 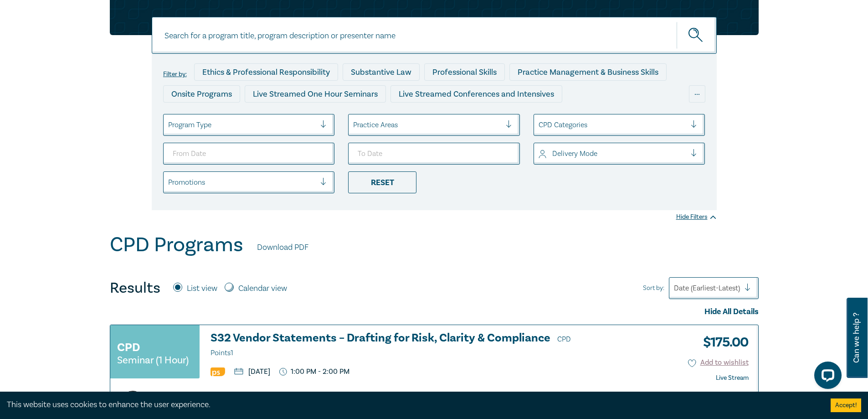 What do you see at coordinates (398, 346) in the screenshot?
I see `h3: S32 Vendor Statements – Drafting for Risk, Clarity & Compliance` at bounding box center [398, 346].